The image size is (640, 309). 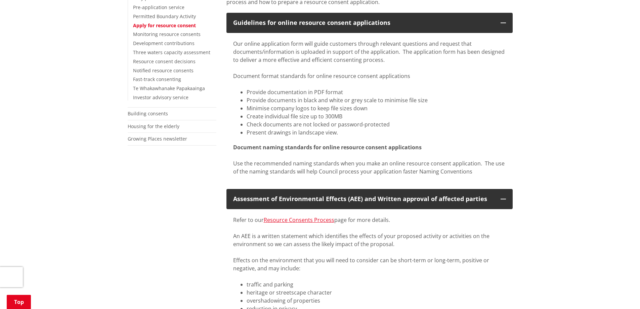 What do you see at coordinates (148, 113) in the screenshot?
I see `a: Building consents` at bounding box center [148, 113].